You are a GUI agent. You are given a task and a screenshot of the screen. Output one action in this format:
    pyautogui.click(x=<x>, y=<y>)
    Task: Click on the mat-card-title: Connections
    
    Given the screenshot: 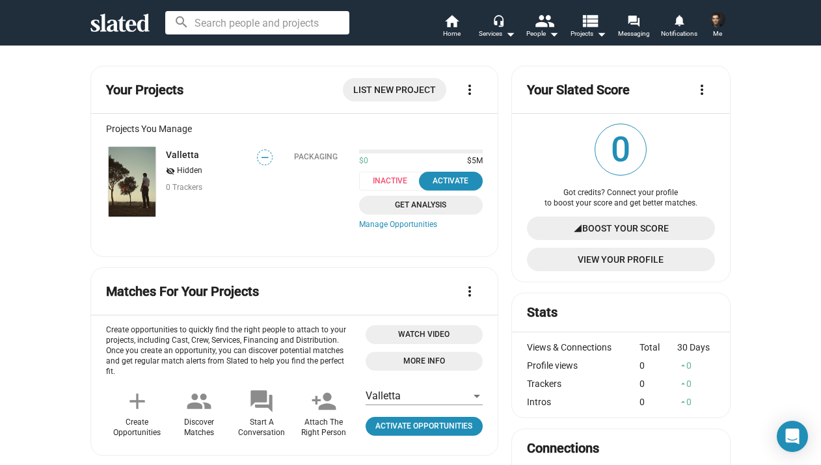 What is the action you would take?
    pyautogui.click(x=563, y=448)
    